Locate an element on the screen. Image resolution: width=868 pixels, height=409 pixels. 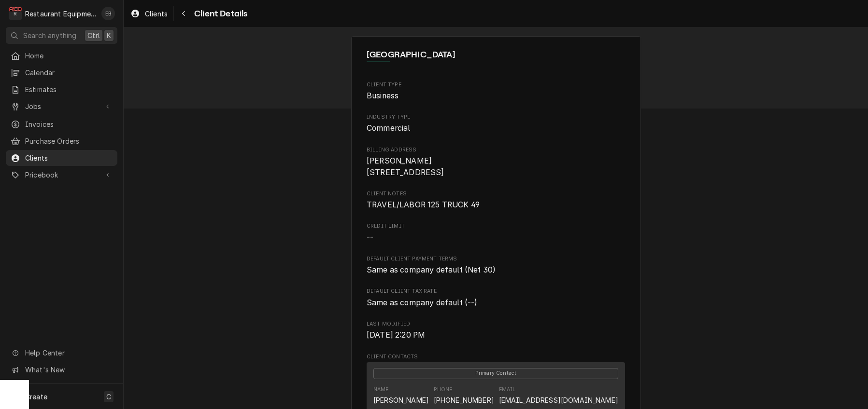
span: Calendar is located at coordinates (69, 72).